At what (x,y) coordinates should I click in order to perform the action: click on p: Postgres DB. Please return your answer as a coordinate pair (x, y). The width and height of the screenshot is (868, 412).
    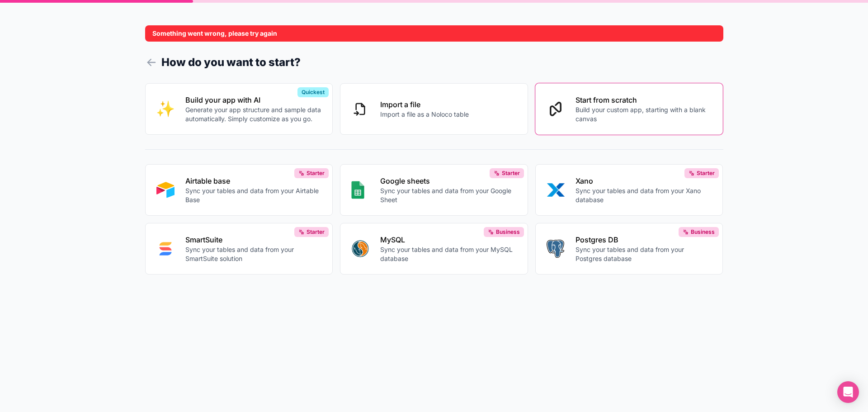
    Looking at the image, I should click on (644, 239).